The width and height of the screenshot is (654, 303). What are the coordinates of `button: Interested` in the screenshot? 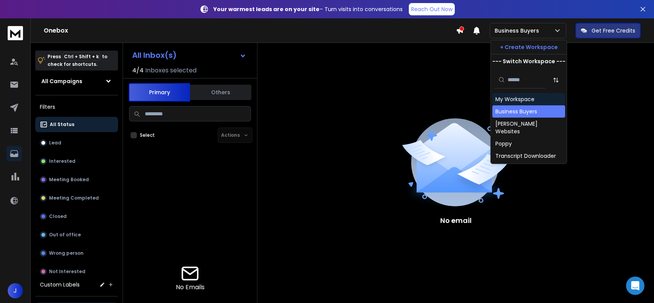 It's located at (77, 161).